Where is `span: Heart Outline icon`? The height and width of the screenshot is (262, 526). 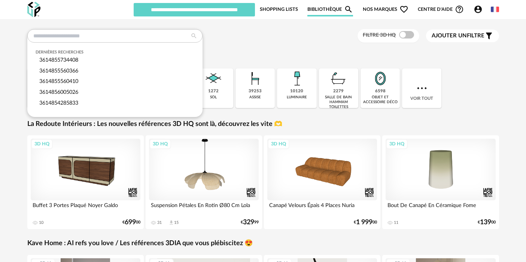 span: Heart Outline icon is located at coordinates (404, 9).